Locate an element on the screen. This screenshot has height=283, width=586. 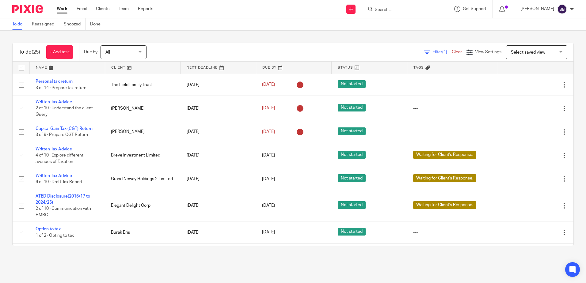
a: Option to tax is located at coordinates (48, 229).